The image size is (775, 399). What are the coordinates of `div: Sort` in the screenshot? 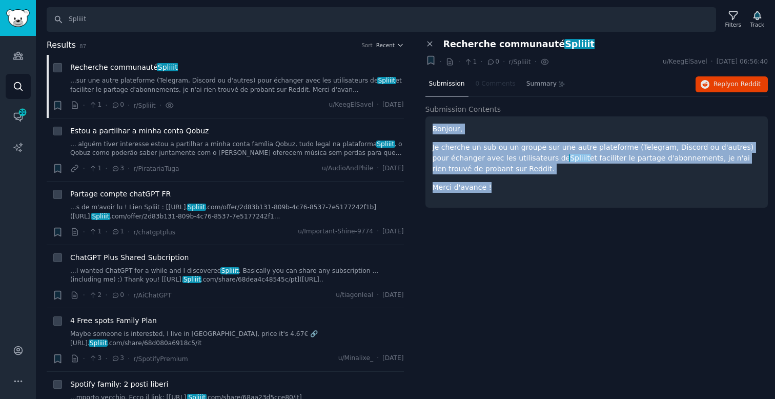 It's located at (367, 45).